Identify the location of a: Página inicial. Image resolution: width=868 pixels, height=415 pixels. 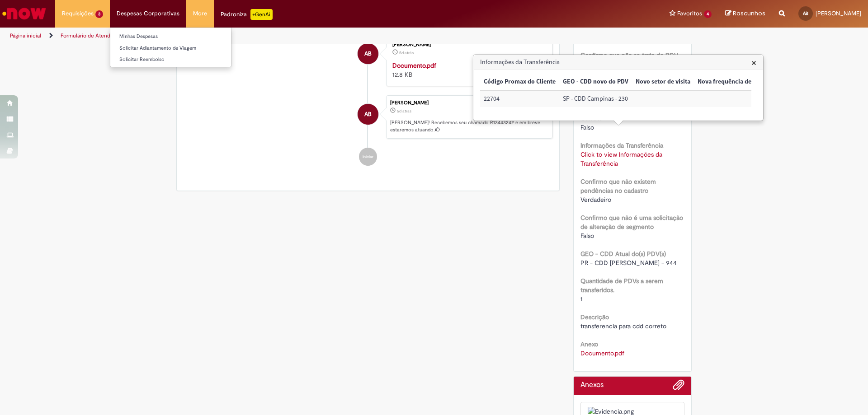
(25, 36).